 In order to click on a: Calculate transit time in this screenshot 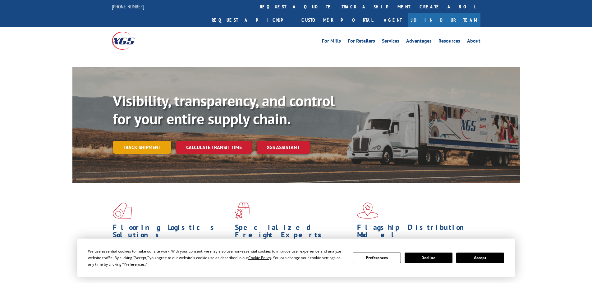, I will do `click(214, 147)`.